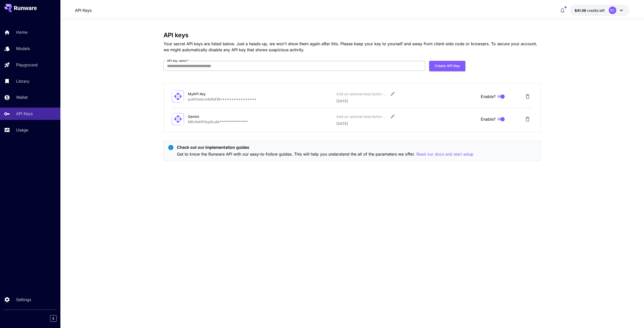 The width and height of the screenshot is (644, 328). I want to click on p: Playground, so click(27, 64).